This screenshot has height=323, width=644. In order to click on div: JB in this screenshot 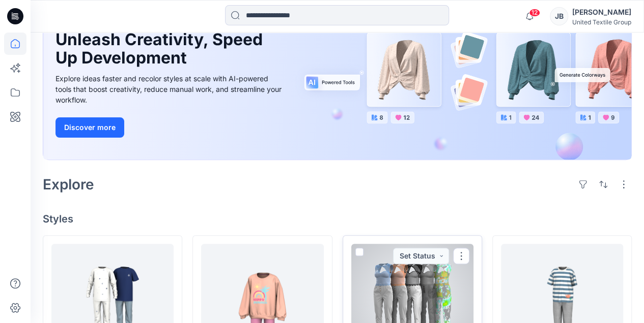, I will do `click(559, 16)`.